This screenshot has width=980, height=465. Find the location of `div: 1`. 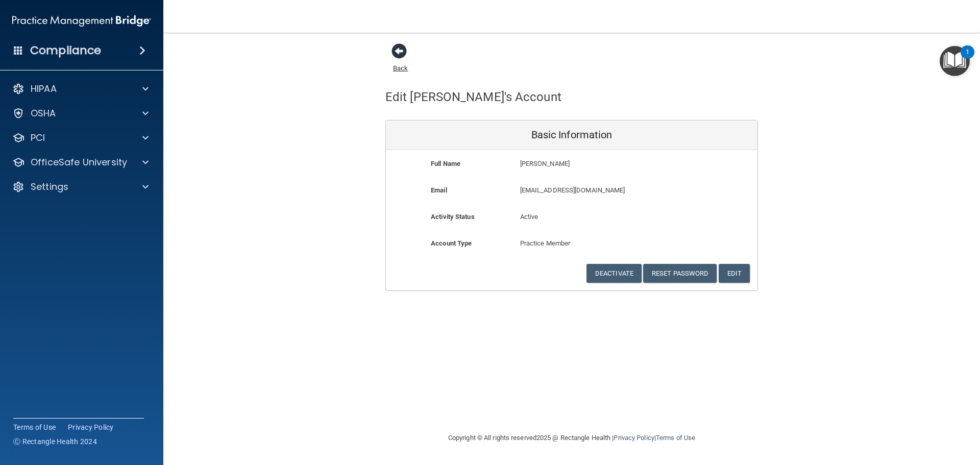

div: 1 is located at coordinates (967, 59).